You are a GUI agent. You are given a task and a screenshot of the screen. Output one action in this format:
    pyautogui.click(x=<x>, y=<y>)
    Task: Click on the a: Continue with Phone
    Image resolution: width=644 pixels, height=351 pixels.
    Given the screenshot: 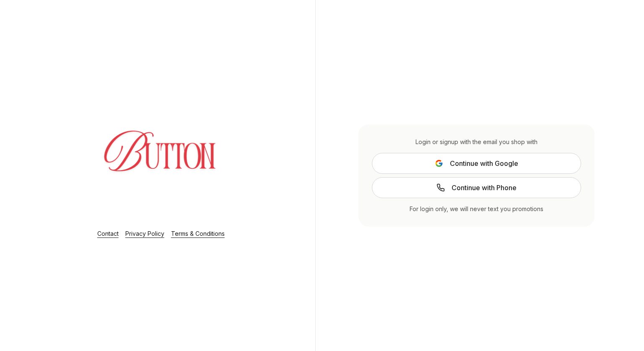 What is the action you would take?
    pyautogui.click(x=476, y=188)
    